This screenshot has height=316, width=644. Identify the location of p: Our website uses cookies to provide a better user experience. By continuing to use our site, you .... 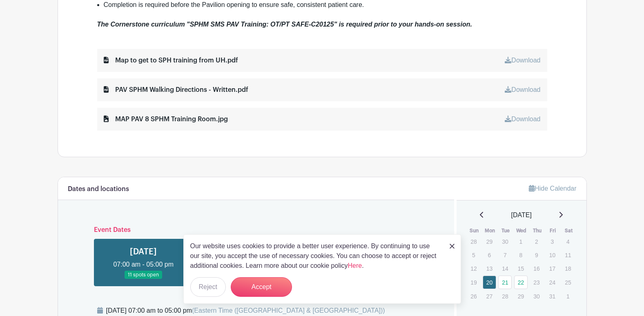
(316, 256).